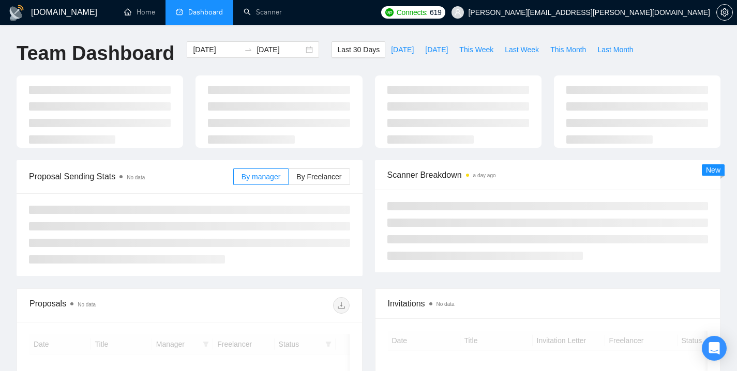 Image resolution: width=737 pixels, height=371 pixels. I want to click on span: swap-right, so click(248, 50).